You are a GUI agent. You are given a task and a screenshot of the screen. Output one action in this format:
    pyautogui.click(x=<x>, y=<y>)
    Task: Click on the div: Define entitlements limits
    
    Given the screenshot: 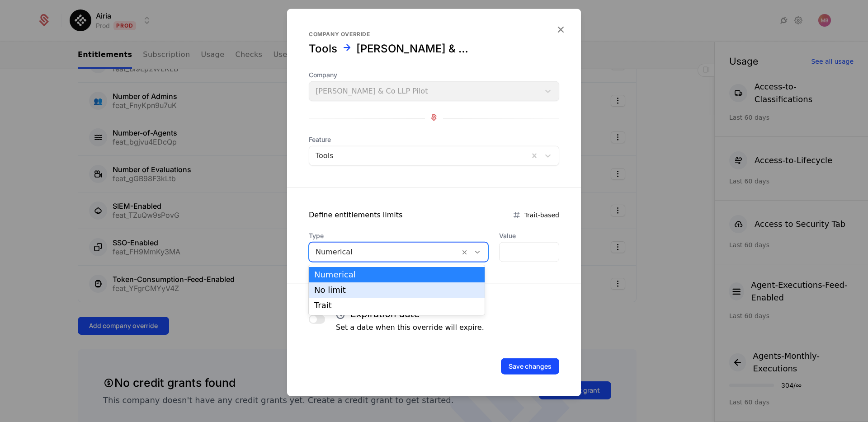 What is the action you would take?
    pyautogui.click(x=356, y=215)
    